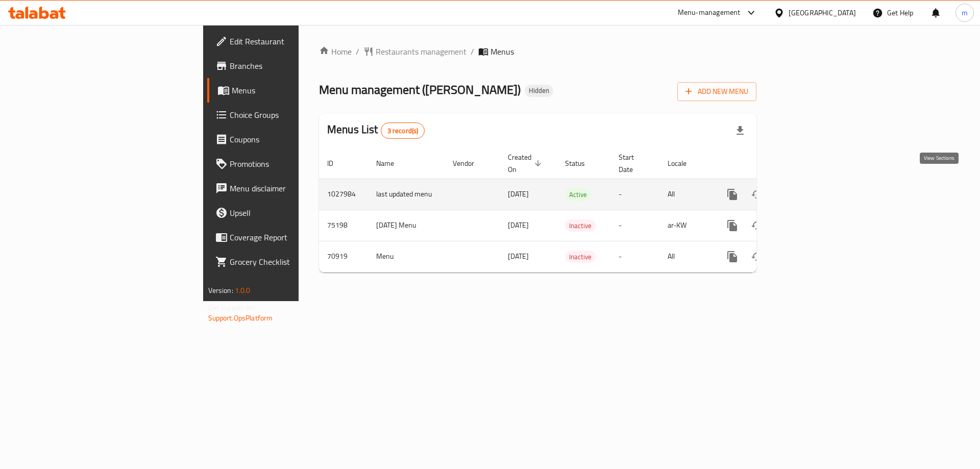  I want to click on div: Export file, so click(740, 131).